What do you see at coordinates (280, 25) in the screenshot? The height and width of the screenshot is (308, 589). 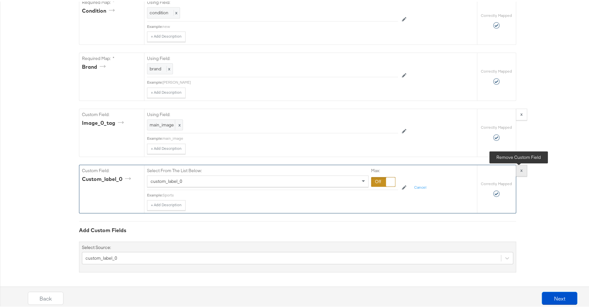 I see `div: new` at bounding box center [280, 25].